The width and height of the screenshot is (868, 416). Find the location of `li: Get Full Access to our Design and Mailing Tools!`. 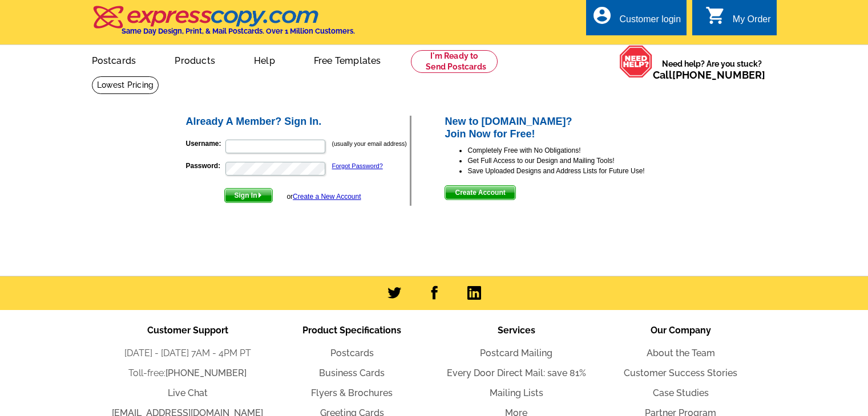

li: Get Full Access to our Design and Mailing Tools! is located at coordinates (575, 161).